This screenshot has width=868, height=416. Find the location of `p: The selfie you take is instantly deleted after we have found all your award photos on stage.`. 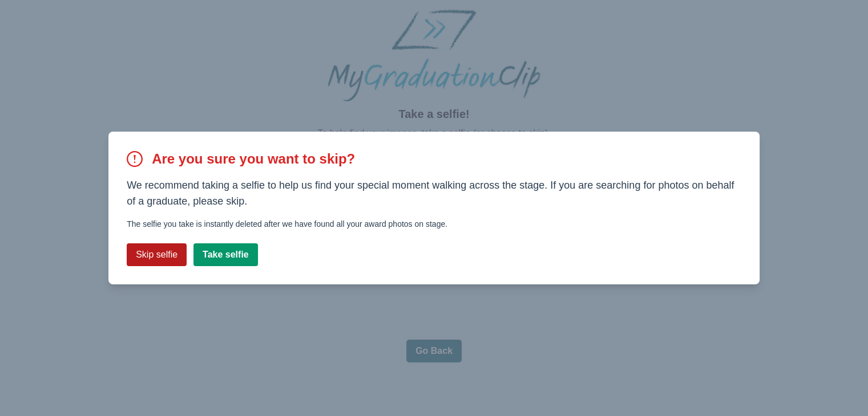

p: The selfie you take is instantly deleted after we have found all your award photos on stage. is located at coordinates (434, 224).